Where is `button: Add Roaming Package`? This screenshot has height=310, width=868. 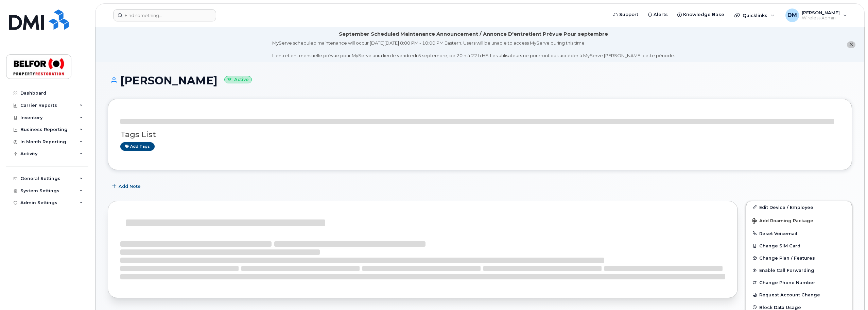 button: Add Roaming Package is located at coordinates (799, 220).